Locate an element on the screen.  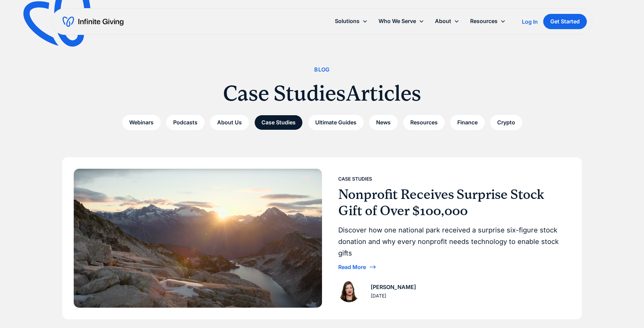
h1: Articles is located at coordinates (383, 93).